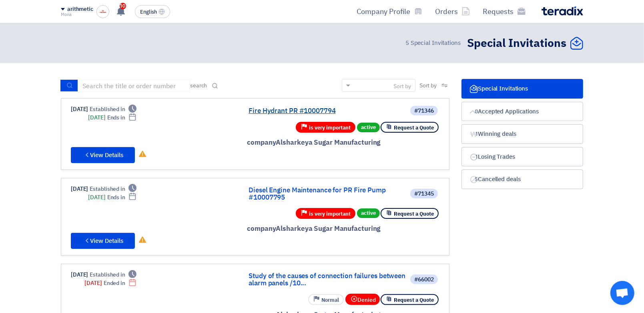  What do you see at coordinates (522, 134) in the screenshot?
I see `a: Winning deals1` at bounding box center [522, 134].